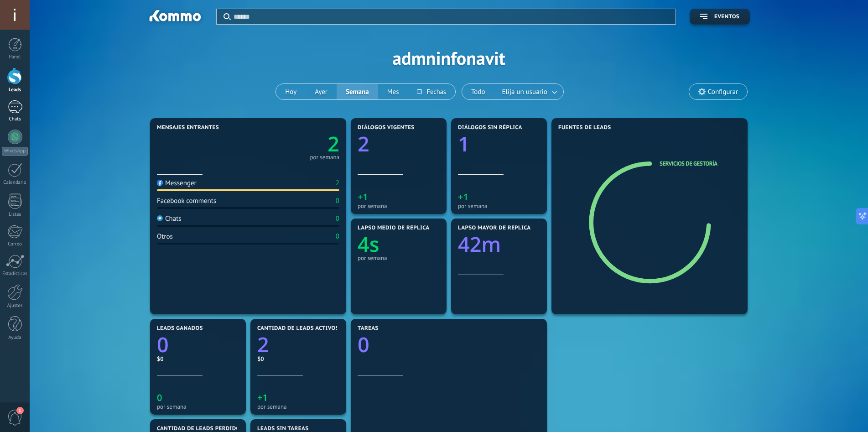 Image resolution: width=868 pixels, height=432 pixels. I want to click on span: Leads sin tareas, so click(283, 428).